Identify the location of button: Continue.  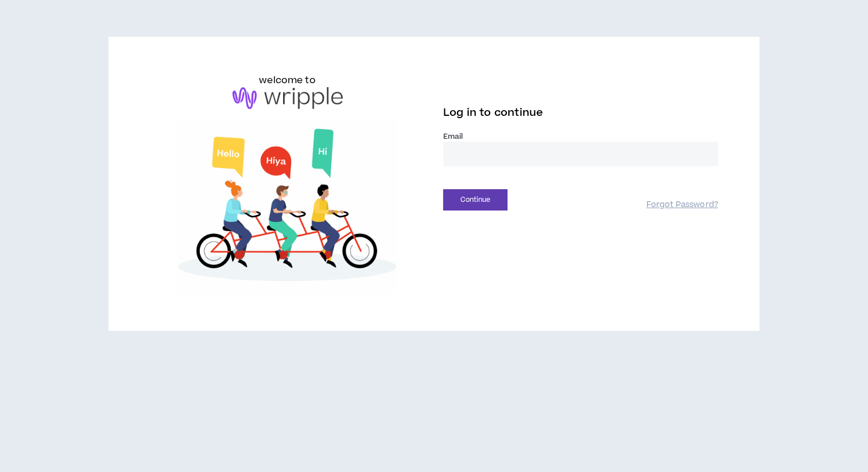
(475, 200).